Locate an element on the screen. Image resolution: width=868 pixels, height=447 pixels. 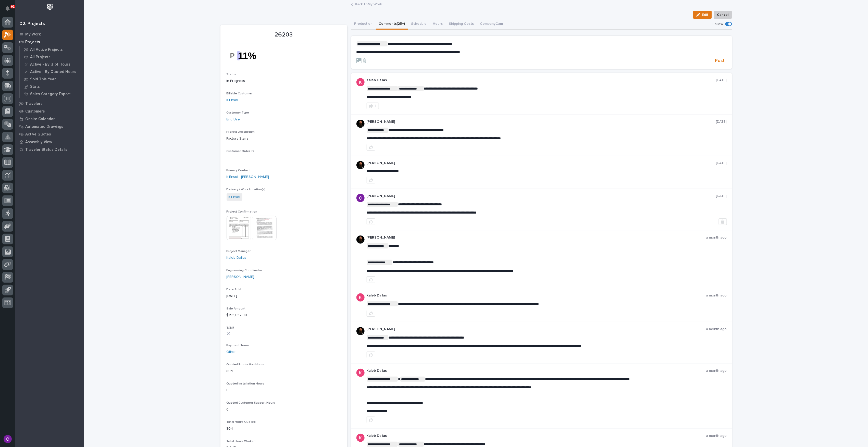
a: Assembly View is located at coordinates (50, 142).